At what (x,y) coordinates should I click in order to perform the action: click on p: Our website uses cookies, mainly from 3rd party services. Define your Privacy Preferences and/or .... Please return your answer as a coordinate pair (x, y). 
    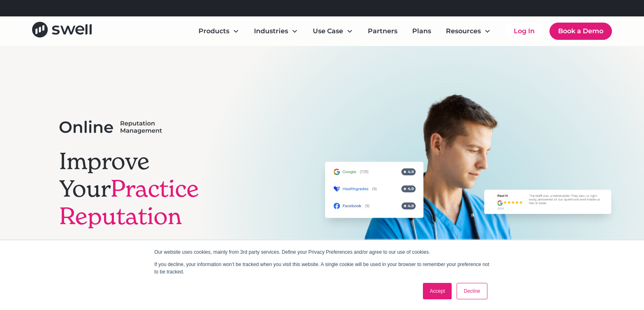
    Looking at the image, I should click on (322, 252).